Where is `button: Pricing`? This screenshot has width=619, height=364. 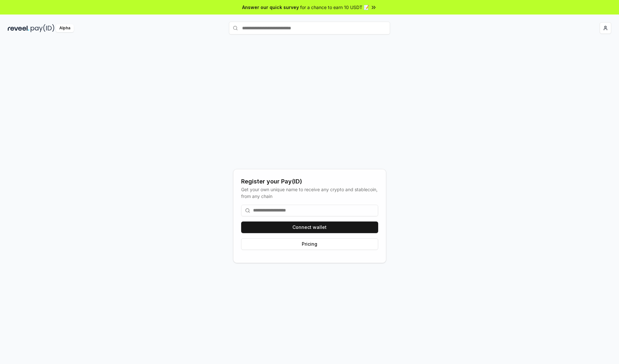 button: Pricing is located at coordinates (310, 244).